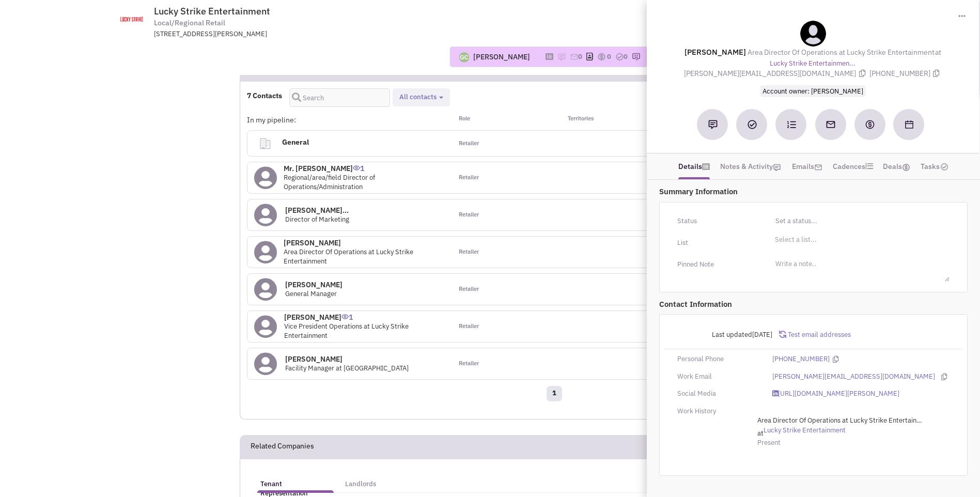 The image size is (980, 497). What do you see at coordinates (718, 377) in the screenshot?
I see `div: Work Email` at bounding box center [718, 377].